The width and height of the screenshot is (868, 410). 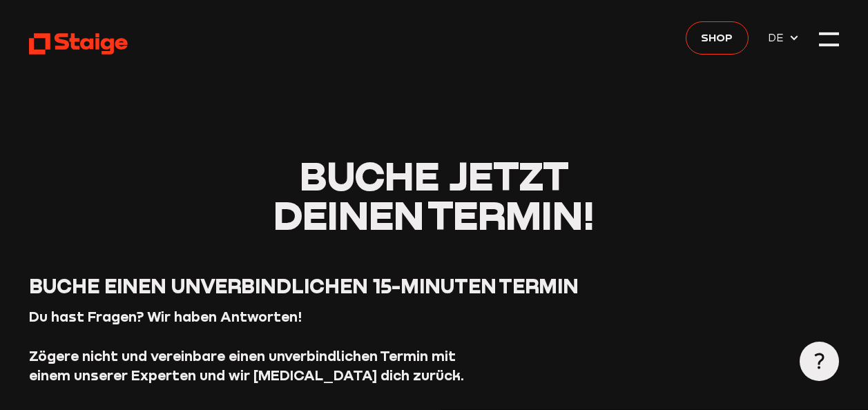 I want to click on span: Buche einen unverbindlichen 15-Minuten Termin, so click(x=304, y=285).